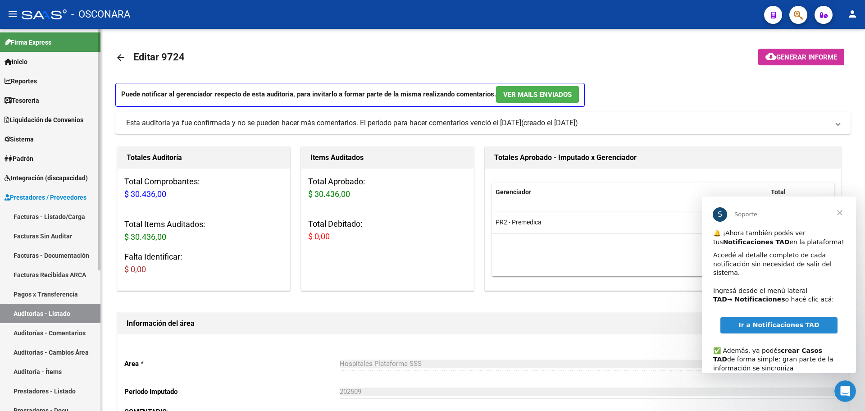 The image size is (865, 411). What do you see at coordinates (483, 324) in the screenshot?
I see `h1: Información del área` at bounding box center [483, 324].